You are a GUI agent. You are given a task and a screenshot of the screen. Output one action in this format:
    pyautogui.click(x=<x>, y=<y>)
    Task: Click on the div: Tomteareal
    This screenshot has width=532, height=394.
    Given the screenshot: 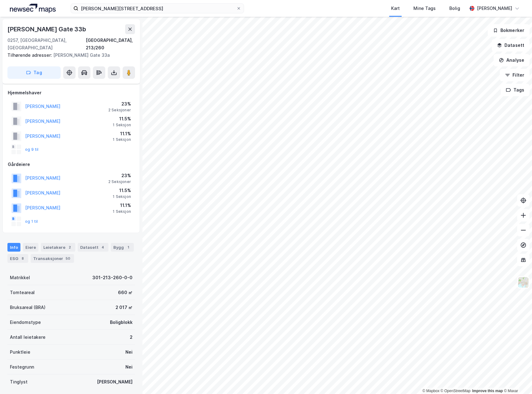 What is the action you would take?
    pyautogui.click(x=22, y=292)
    